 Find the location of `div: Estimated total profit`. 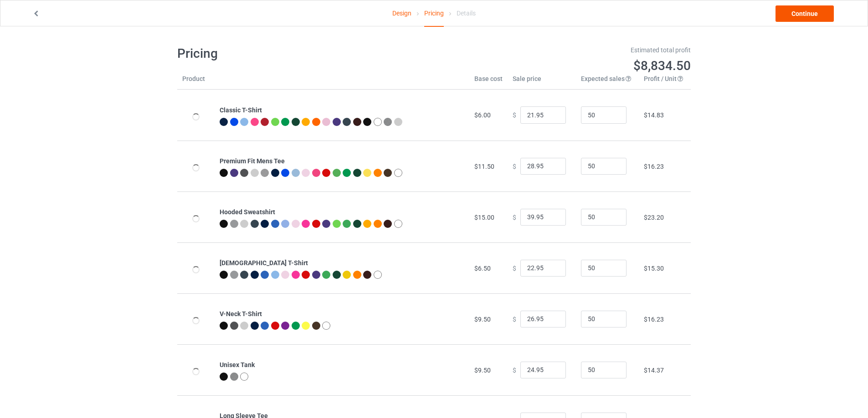

div: Estimated total profit is located at coordinates (566, 50).